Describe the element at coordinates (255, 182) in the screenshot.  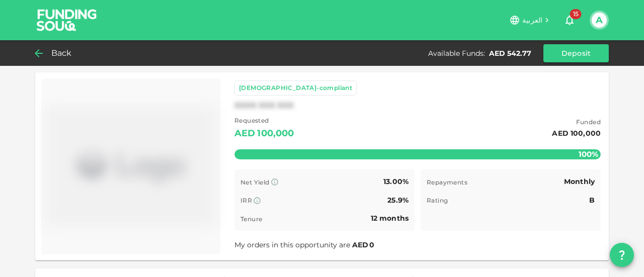
I see `span: Net Yield` at that location.